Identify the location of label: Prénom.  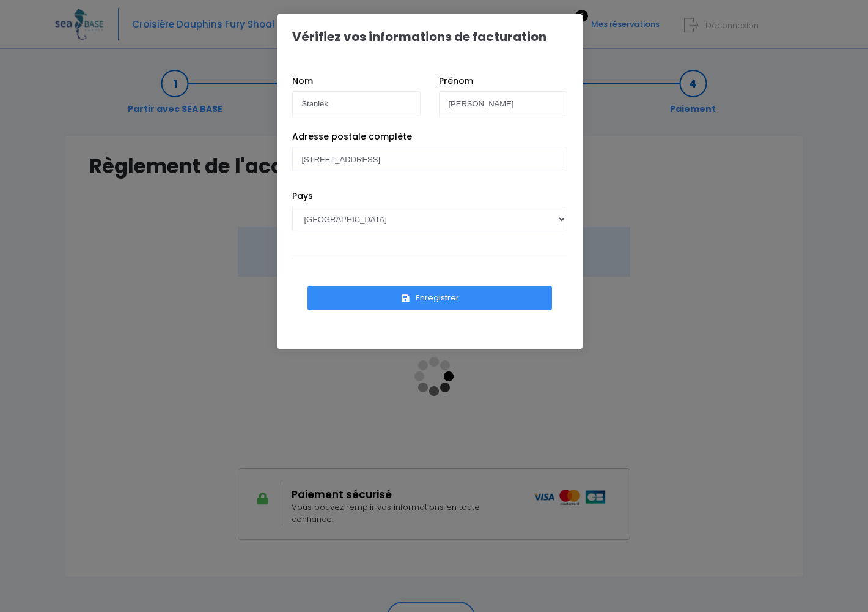
(456, 81).